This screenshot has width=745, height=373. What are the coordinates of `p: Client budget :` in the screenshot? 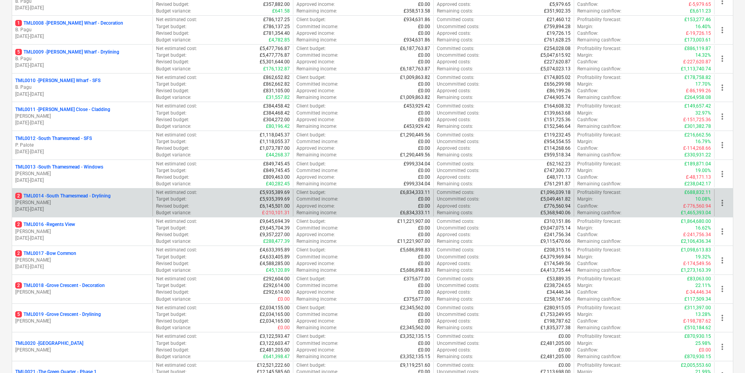 It's located at (311, 48).